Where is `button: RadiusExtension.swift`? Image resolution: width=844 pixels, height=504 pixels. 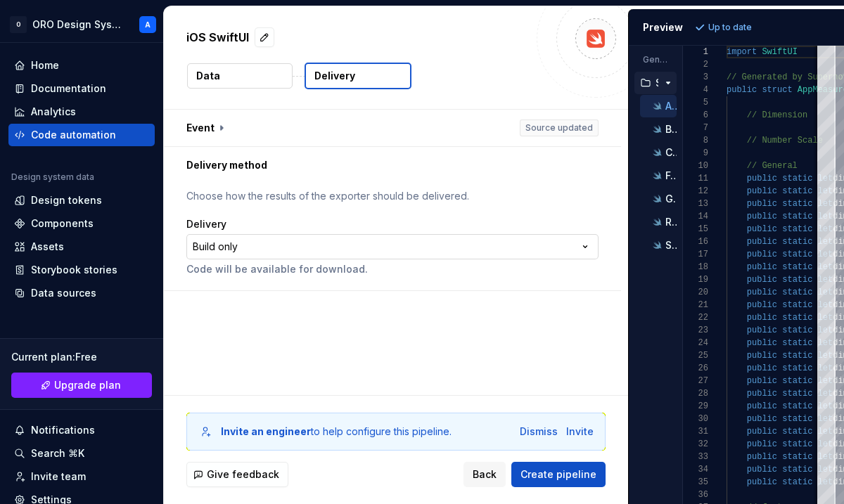
button: RadiusExtension.swift is located at coordinates (659, 222).